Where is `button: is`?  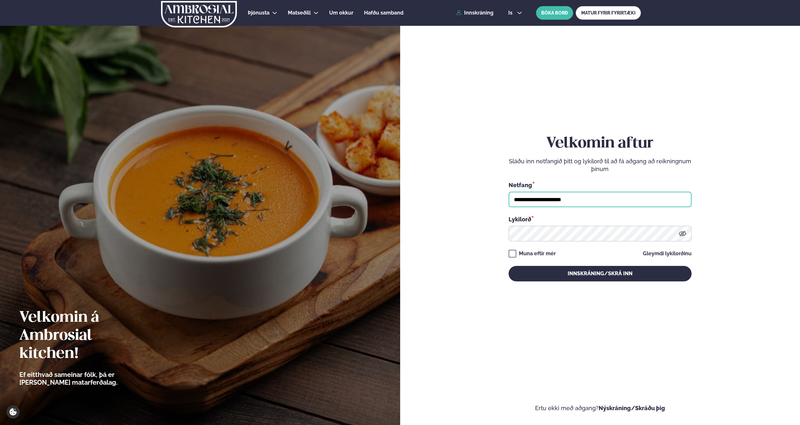
button: is is located at coordinates (515, 13).